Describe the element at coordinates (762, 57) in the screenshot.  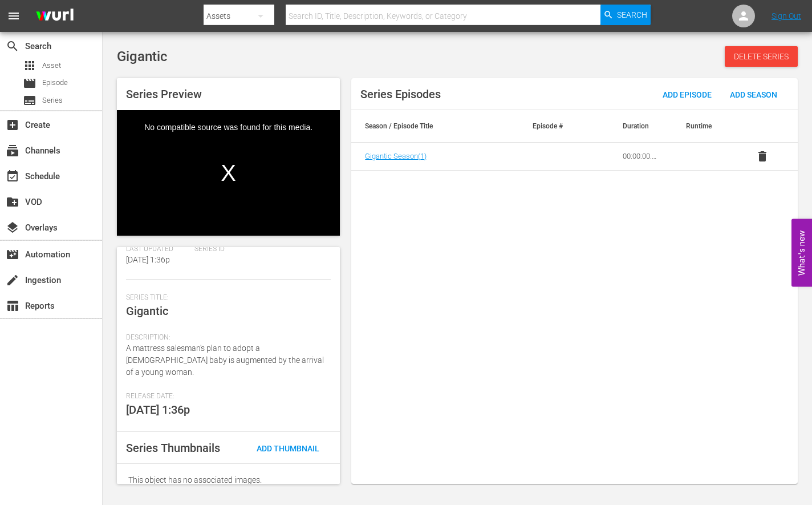
I see `button: Delete Series` at that location.